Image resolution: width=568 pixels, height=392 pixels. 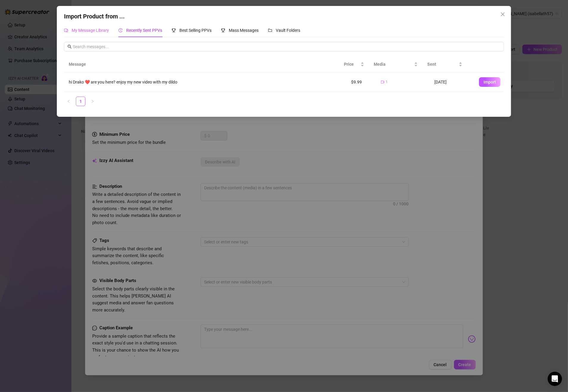 What do you see at coordinates (270, 30) in the screenshot?
I see `span: folder` at bounding box center [270, 30].